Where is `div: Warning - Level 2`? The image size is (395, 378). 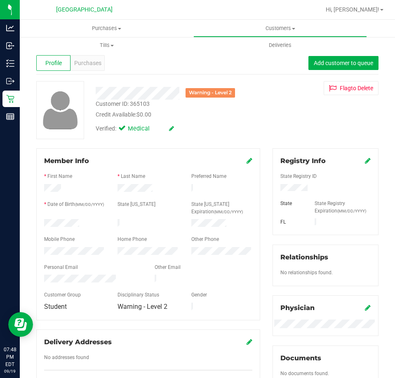
div: Warning - Level 2 is located at coordinates (210, 93).